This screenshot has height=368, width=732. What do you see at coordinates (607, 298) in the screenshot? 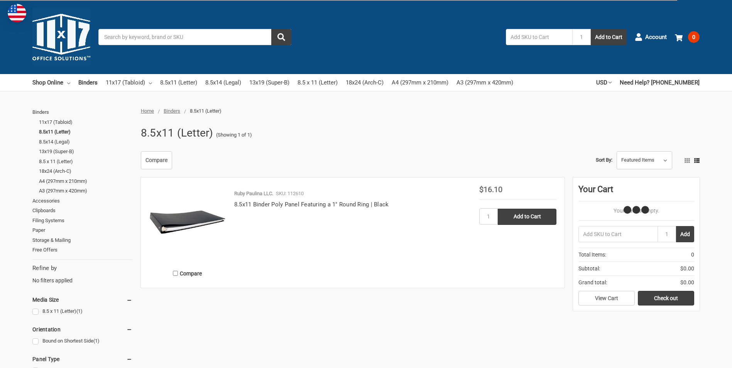
I see `a: View Cart` at bounding box center [607, 298].